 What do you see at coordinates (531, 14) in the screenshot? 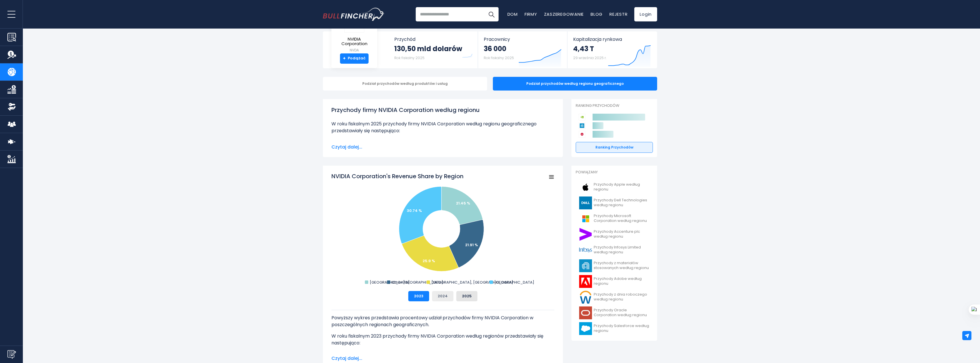
I see `a: Firmy` at bounding box center [531, 14].